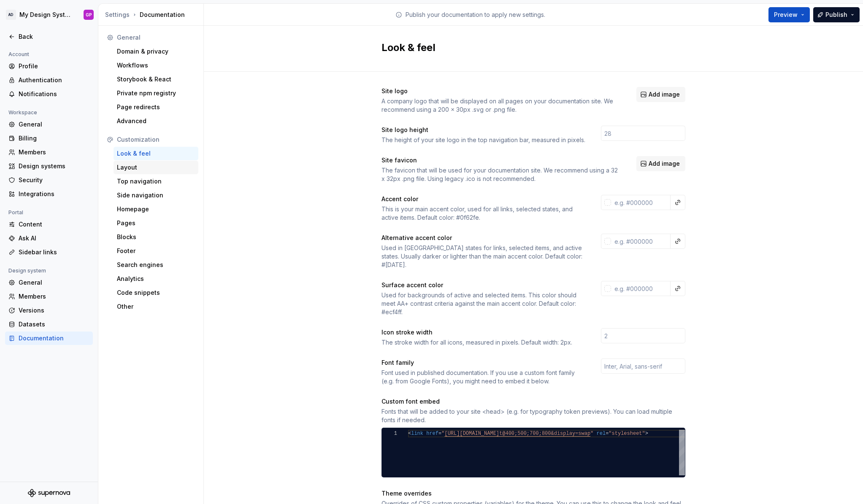  Describe the element at coordinates (156, 196) in the screenshot. I see `a: Side navigation` at that location.